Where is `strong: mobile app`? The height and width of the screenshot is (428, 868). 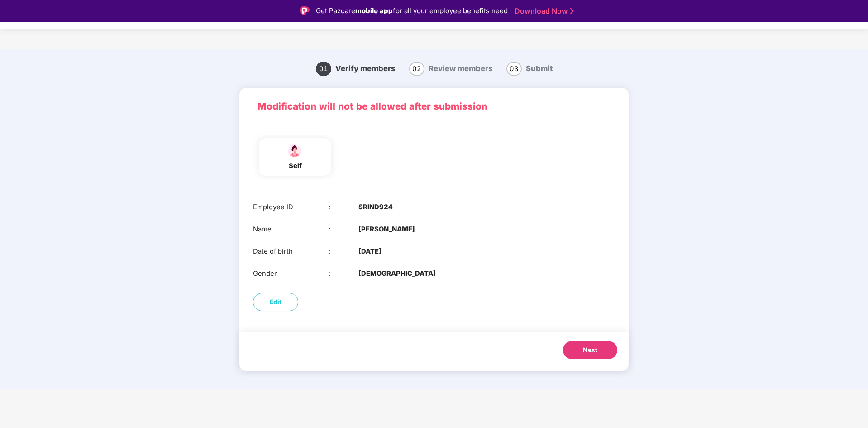 strong: mobile app is located at coordinates (374, 10).